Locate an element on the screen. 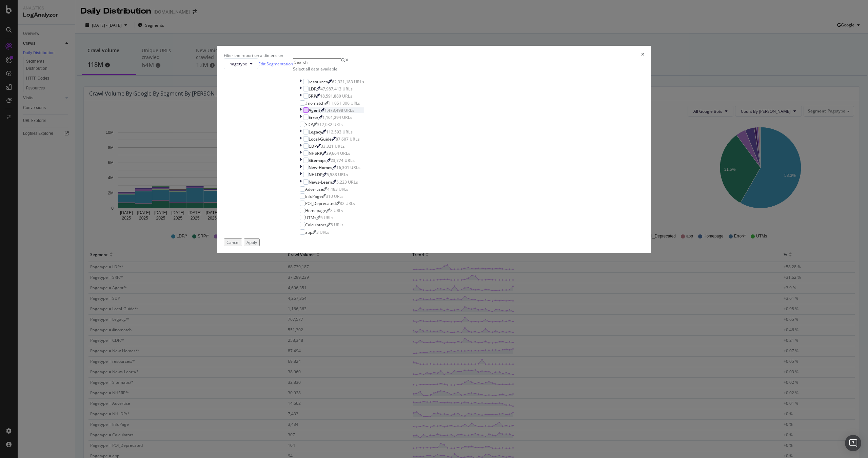 This screenshot has height=458, width=868. div: Advertise is located at coordinates (314, 189).